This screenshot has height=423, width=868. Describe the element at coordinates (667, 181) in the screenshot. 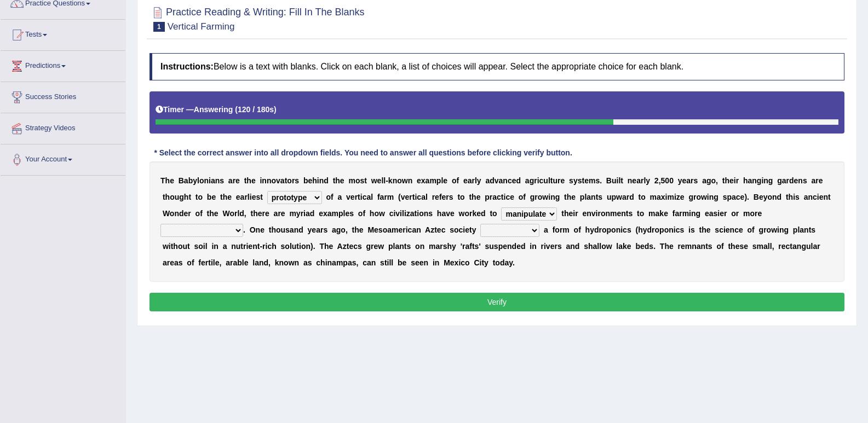

I see `b: 0` at that location.